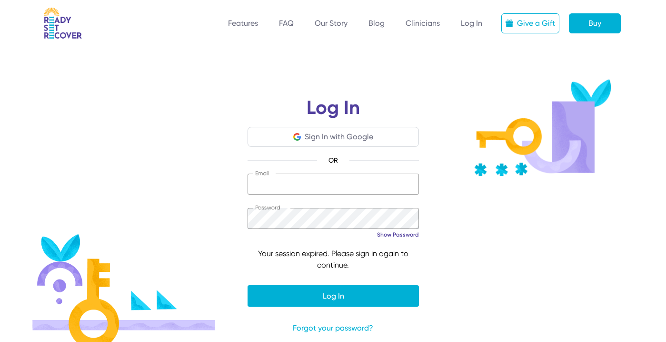  Describe the element at coordinates (595, 23) in the screenshot. I see `div: Buy` at that location.